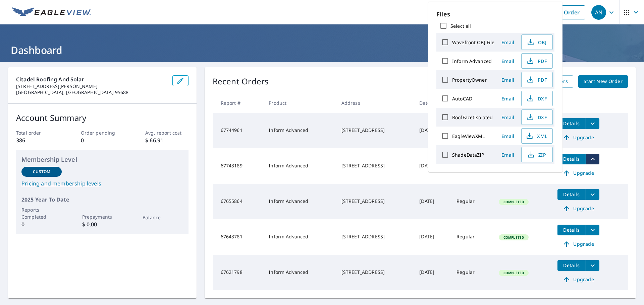 The image size is (644, 305). I want to click on td: 67743189, so click(238, 166).